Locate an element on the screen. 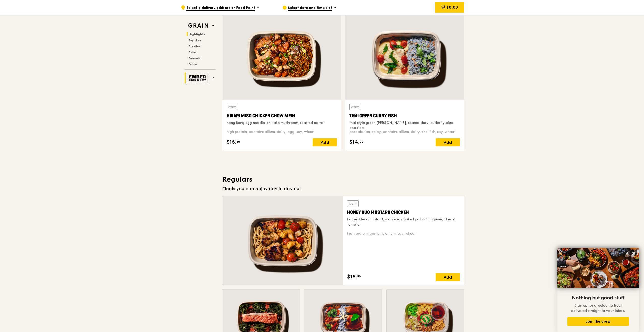 This screenshot has height=332, width=644. span: $14. is located at coordinates (355, 142).